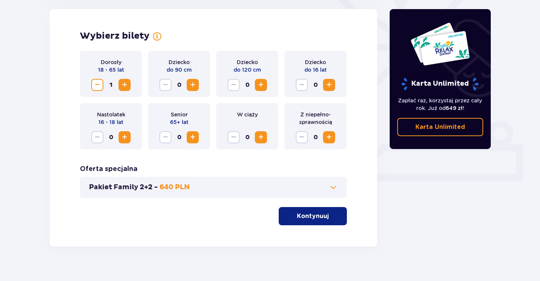 This screenshot has height=281, width=540. Describe the element at coordinates (440, 127) in the screenshot. I see `a: Karta Unlimited` at that location.